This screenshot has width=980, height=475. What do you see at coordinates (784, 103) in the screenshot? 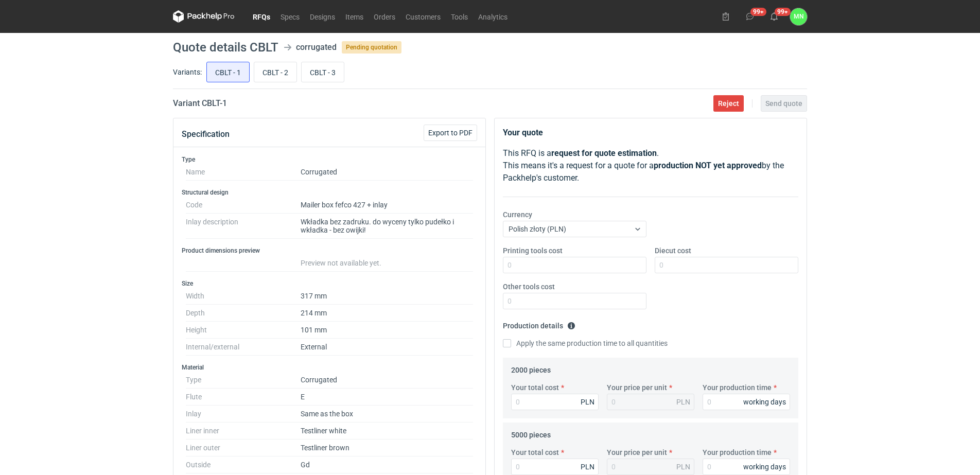
I see `button: Send quote` at bounding box center [784, 103].